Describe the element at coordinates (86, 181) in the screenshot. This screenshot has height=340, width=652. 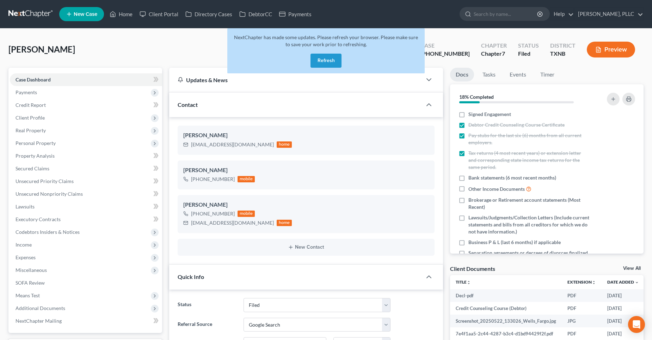
I see `a: Unsecured Priority Claims` at that location.